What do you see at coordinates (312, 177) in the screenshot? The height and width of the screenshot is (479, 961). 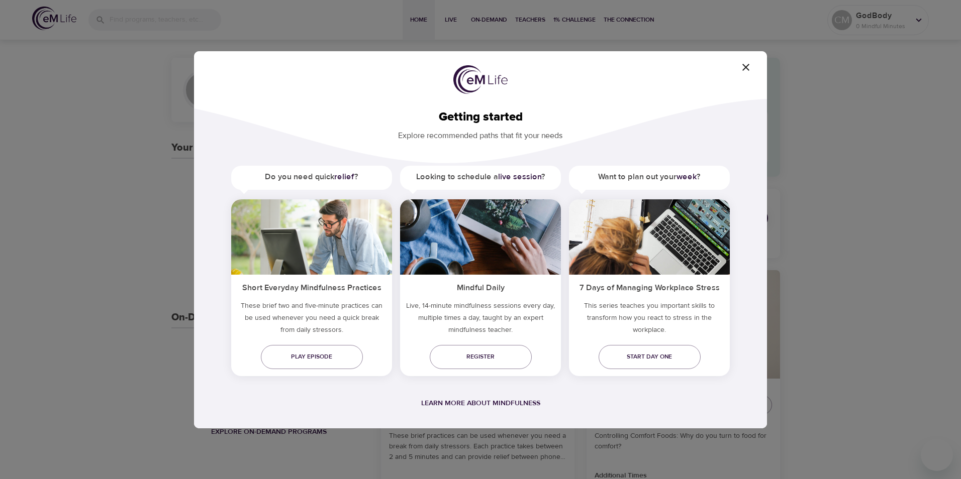 I see `h5: Do you need quick ?` at bounding box center [312, 177].